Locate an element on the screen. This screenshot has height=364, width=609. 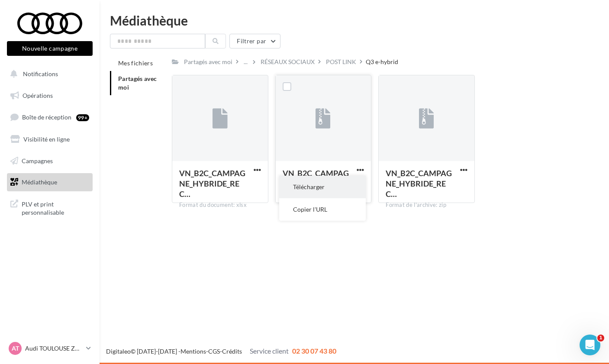
a: CGS is located at coordinates (214, 350).